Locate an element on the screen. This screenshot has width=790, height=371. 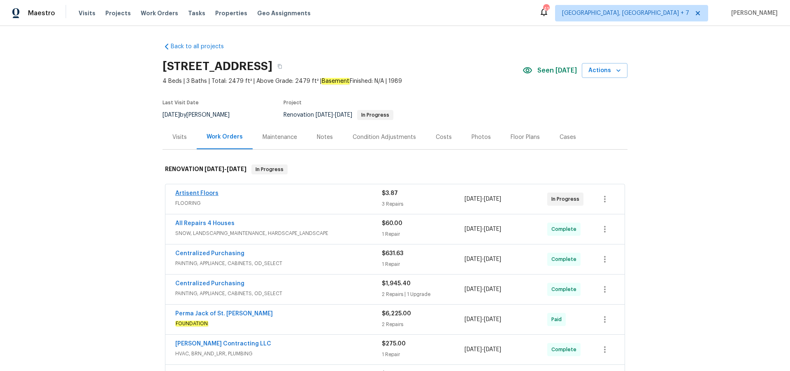
div: Condition Adjustments is located at coordinates (385, 137).